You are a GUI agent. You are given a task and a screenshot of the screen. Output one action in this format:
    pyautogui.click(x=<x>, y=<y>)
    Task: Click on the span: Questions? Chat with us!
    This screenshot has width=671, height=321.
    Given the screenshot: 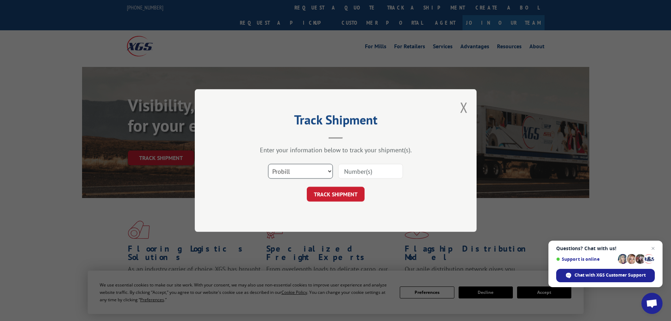 What is the action you would take?
    pyautogui.click(x=606, y=248)
    